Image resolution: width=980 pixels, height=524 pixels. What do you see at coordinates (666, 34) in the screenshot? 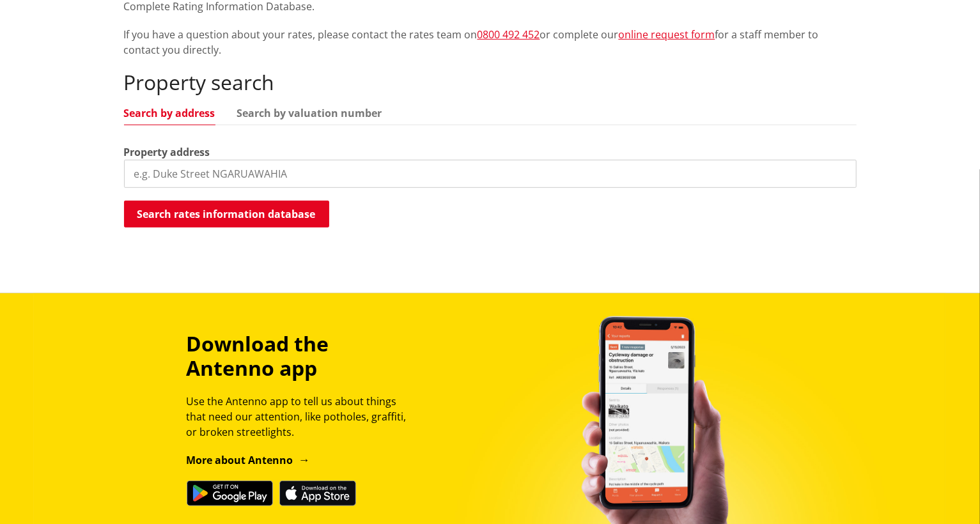
I see `a: online request form` at bounding box center [666, 34].